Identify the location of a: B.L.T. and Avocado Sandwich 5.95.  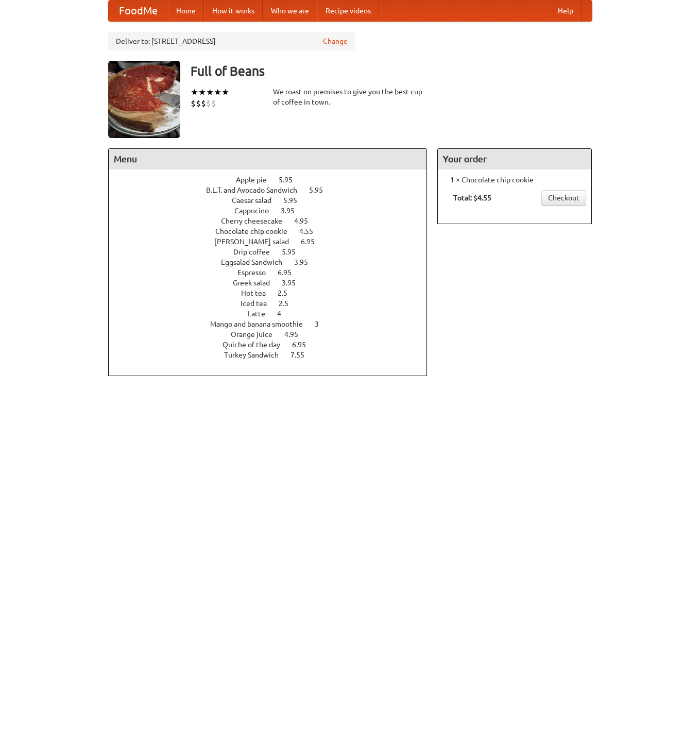
(274, 190).